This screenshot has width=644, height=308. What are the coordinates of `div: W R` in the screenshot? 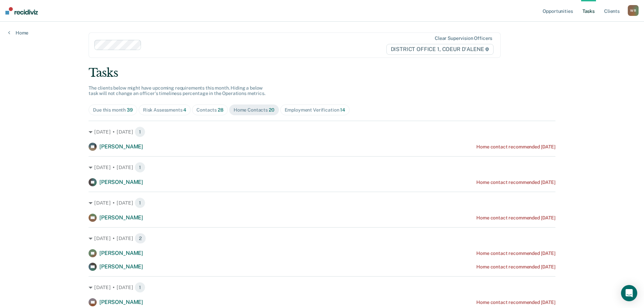 It's located at (633, 11).